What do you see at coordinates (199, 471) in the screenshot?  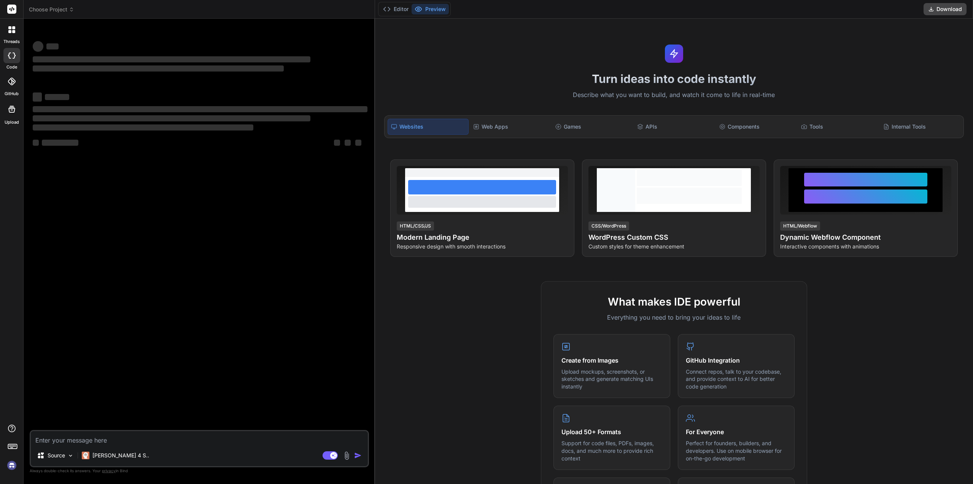 I see `p: Always double-check its answers. Your in Bind` at bounding box center [199, 471].